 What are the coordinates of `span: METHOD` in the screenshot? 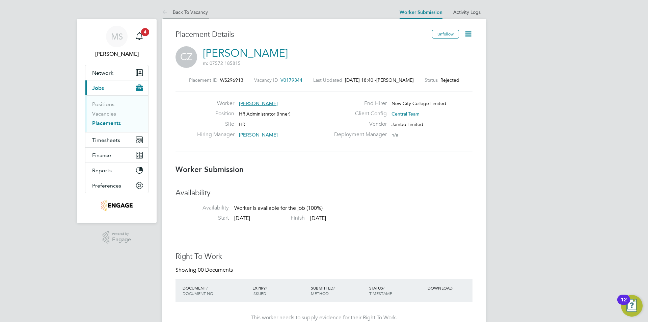 It's located at (320, 293).